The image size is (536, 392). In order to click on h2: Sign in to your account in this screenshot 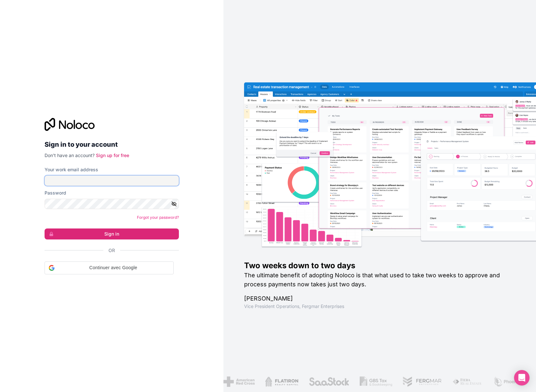, I will do `click(112, 144)`.